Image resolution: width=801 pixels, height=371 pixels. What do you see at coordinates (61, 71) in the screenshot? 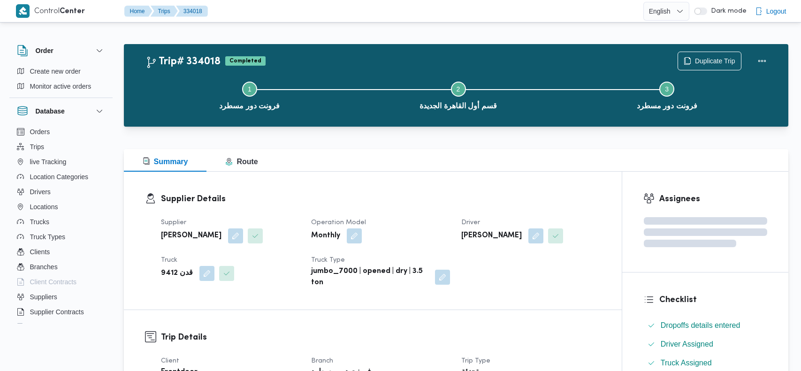
I see `button: Create new order` at bounding box center [61, 71].